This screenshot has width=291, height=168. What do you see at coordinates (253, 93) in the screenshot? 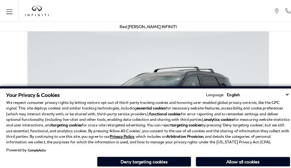
I see `select: Language Select` at bounding box center [253, 93].